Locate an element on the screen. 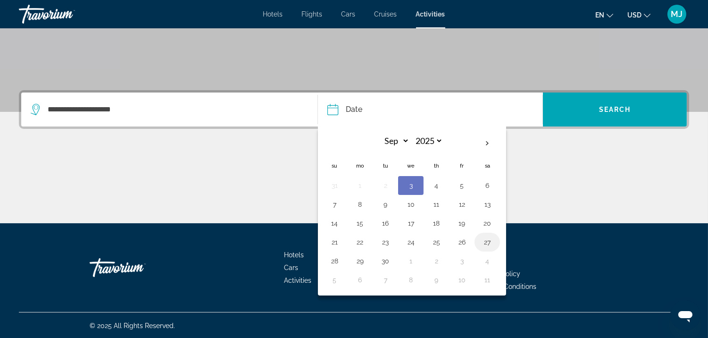 This screenshot has width=708, height=338. a: Flights is located at coordinates (312, 14).